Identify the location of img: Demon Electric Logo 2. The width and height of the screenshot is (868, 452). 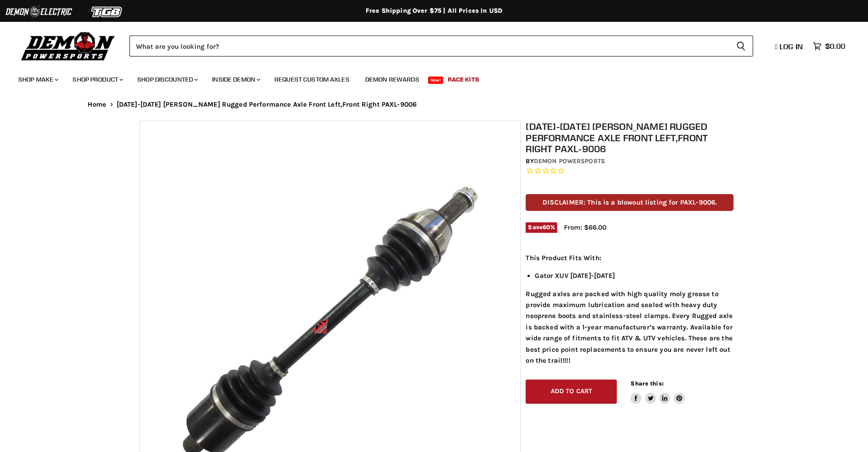
(38, 12).